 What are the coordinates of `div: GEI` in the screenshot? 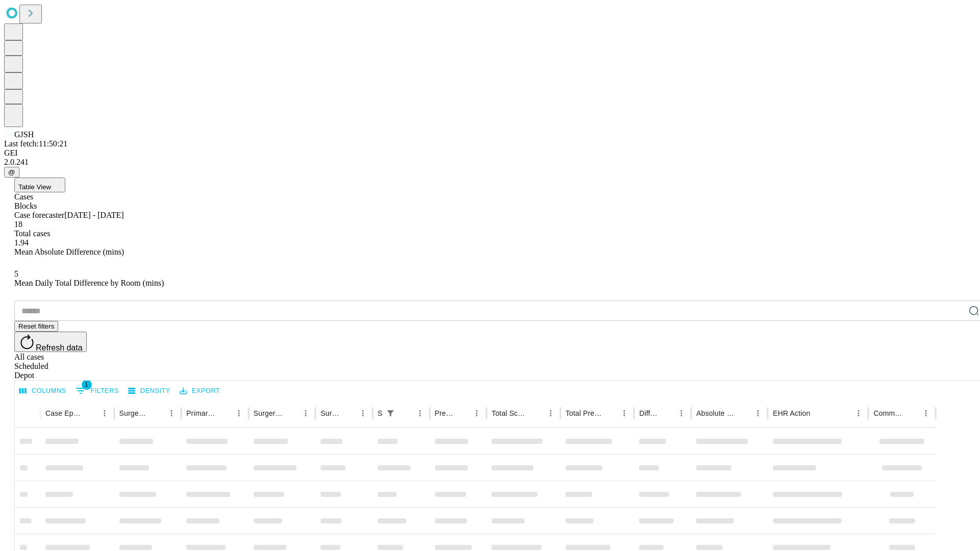 It's located at (490, 153).